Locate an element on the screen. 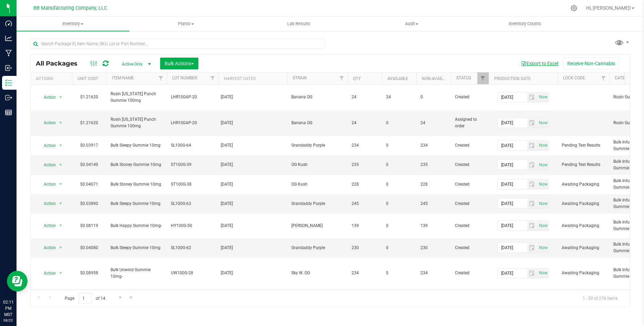 Image resolution: width=644 pixels, height=326 pixels. inline-svg: Outbound is located at coordinates (9, 98).